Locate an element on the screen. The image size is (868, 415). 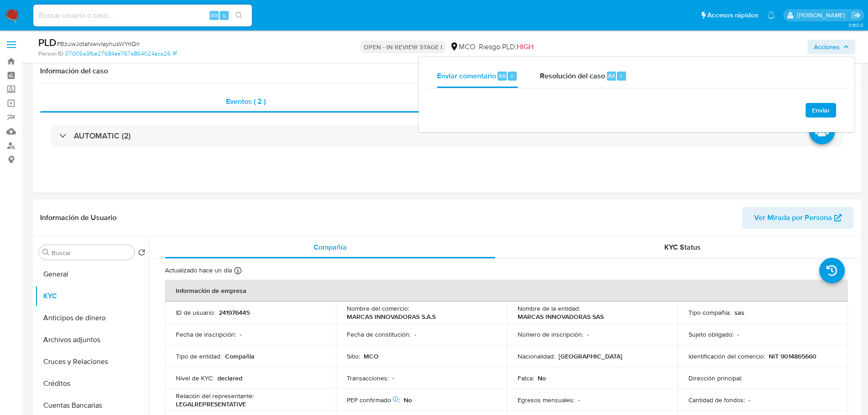
div: MCO is located at coordinates (462, 47).